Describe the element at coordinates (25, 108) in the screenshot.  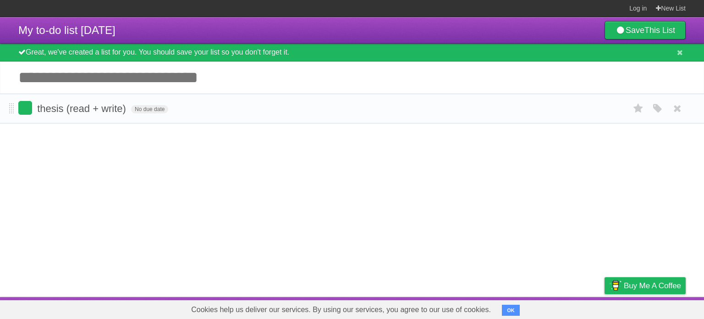
I see `label: Done` at that location.